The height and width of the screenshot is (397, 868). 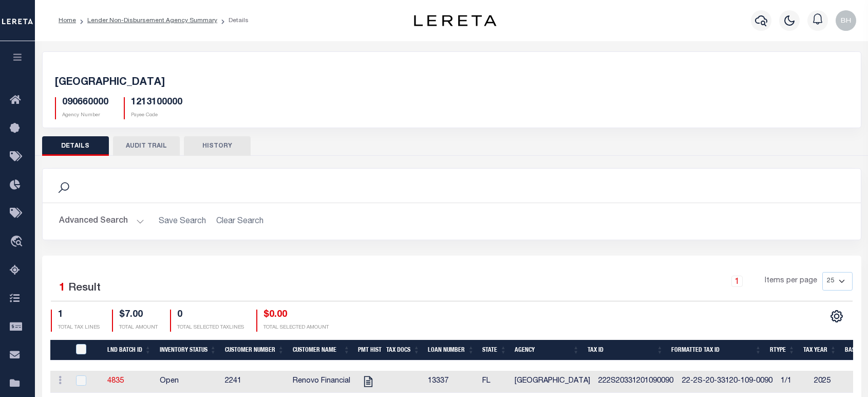 What do you see at coordinates (60, 350) in the screenshot?
I see `th: &nbsp;&nbsp;&nbsp;&nbsp;&nbsp;&nbsp;&nbsp;&nbsp;&nbsp;&nbsp;` at bounding box center [60, 350].